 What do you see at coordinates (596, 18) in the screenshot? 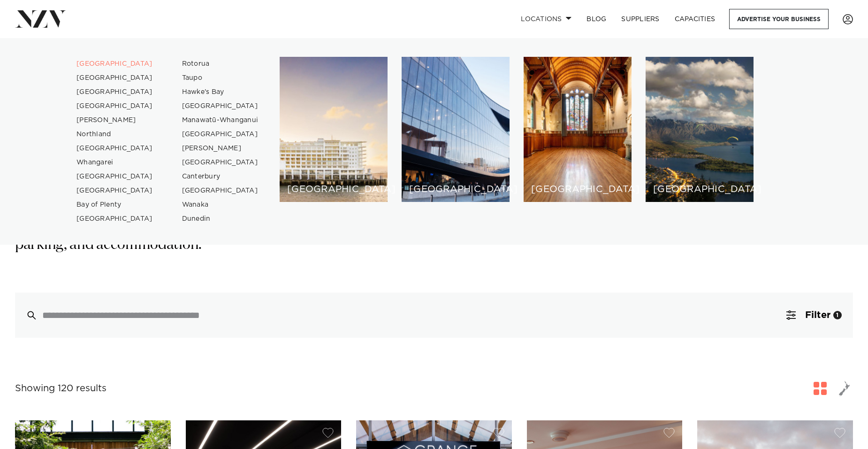
I see `a: BLOG` at bounding box center [596, 18].